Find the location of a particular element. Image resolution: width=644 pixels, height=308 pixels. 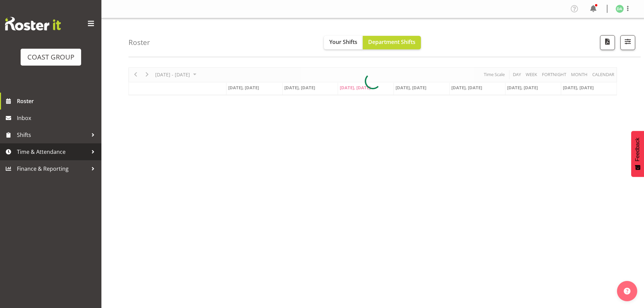

span: Finance & Reporting is located at coordinates (52, 169).